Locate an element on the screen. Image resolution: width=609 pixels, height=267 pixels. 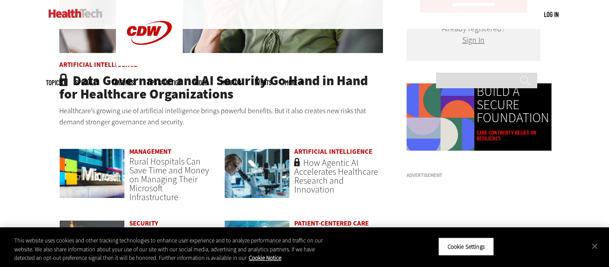
img: Colorful animated shapes is located at coordinates (441, 117).